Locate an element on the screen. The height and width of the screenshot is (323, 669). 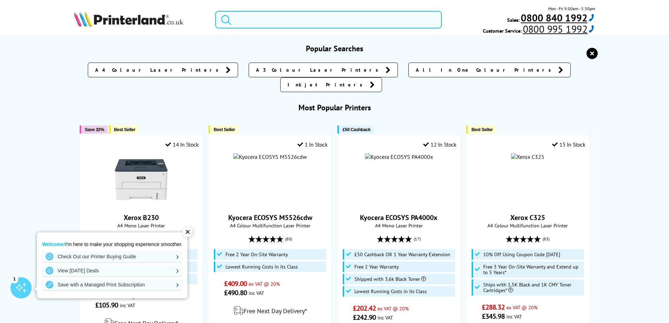
span: £50 Cashback is located at coordinates (356, 129).